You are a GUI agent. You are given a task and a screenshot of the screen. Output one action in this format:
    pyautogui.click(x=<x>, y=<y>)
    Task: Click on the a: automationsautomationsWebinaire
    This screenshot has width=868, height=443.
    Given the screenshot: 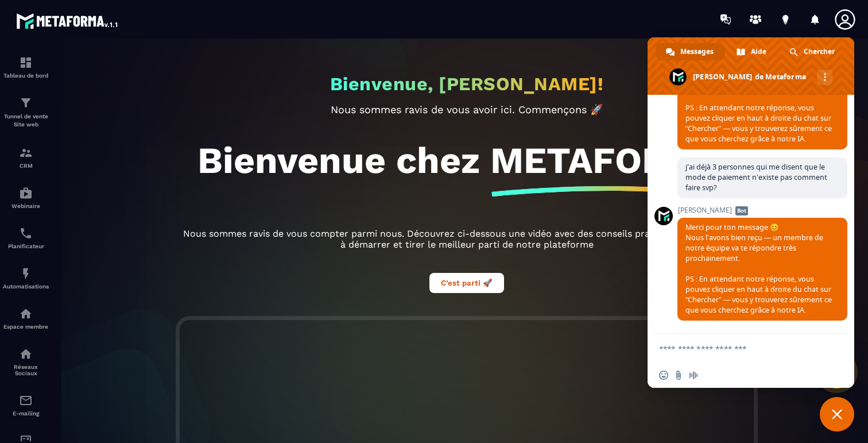 What is the action you would take?
    pyautogui.click(x=26, y=198)
    